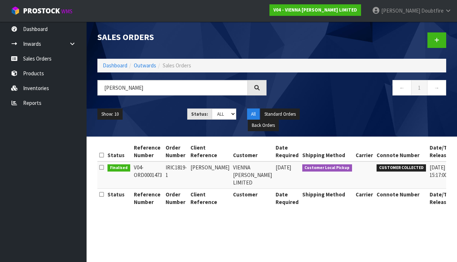  Describe the element at coordinates (145, 65) in the screenshot. I see `a: Outwards` at that location.